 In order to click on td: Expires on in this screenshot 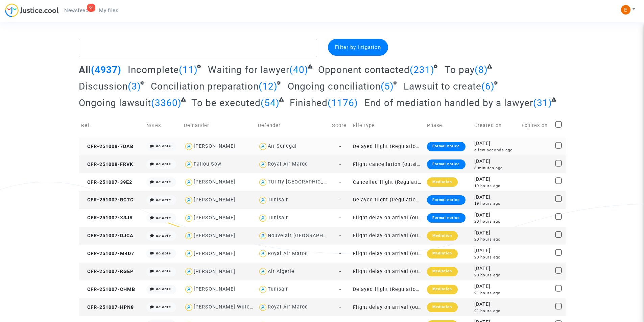, I will do `click(536, 126)`.